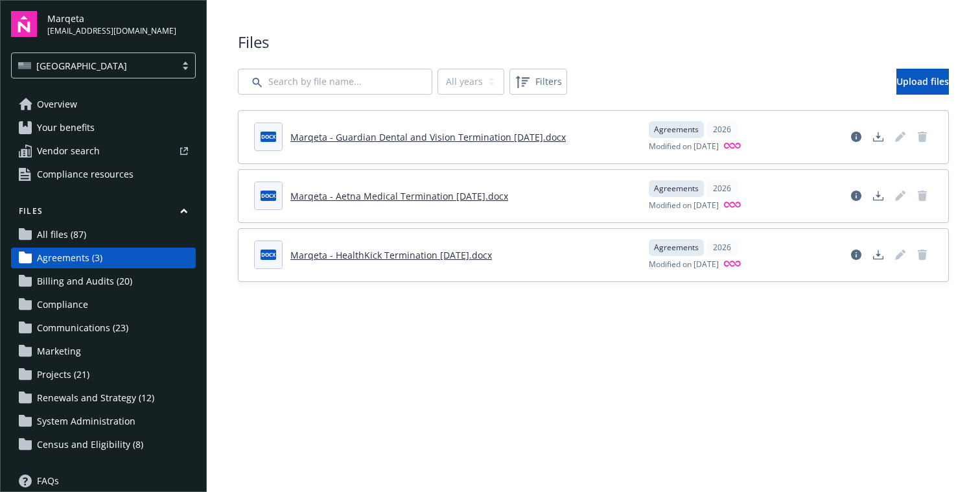 The width and height of the screenshot is (980, 492). What do you see at coordinates (48, 481) in the screenshot?
I see `span: FAQs` at bounding box center [48, 481].